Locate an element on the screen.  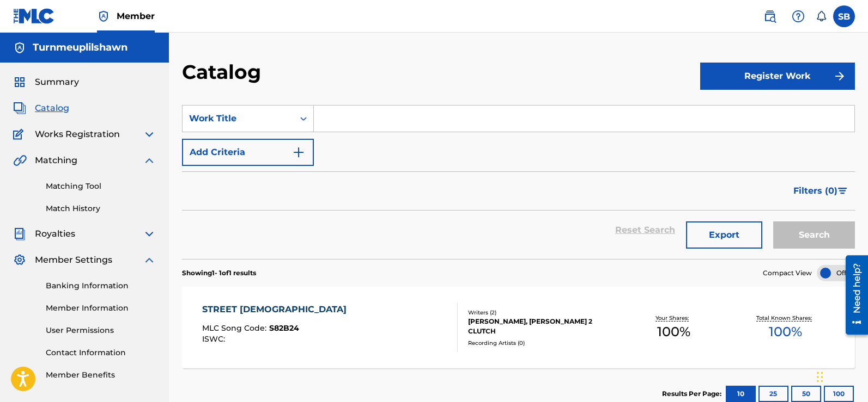
p: Showing 1 - 1 of 1 results is located at coordinates (219, 273).